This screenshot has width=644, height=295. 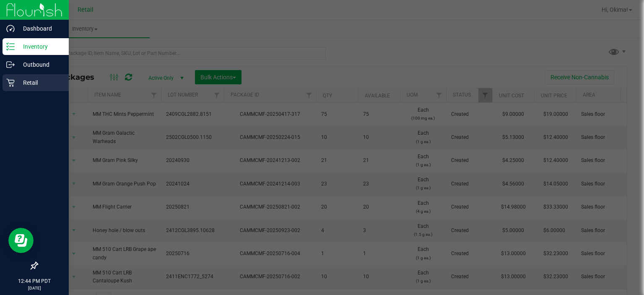 What do you see at coordinates (40, 46) in the screenshot?
I see `p: Inventory` at bounding box center [40, 46].